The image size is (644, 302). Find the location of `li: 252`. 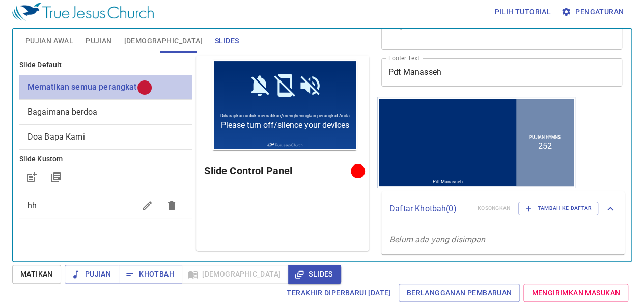

li: 252 is located at coordinates (167, 48).